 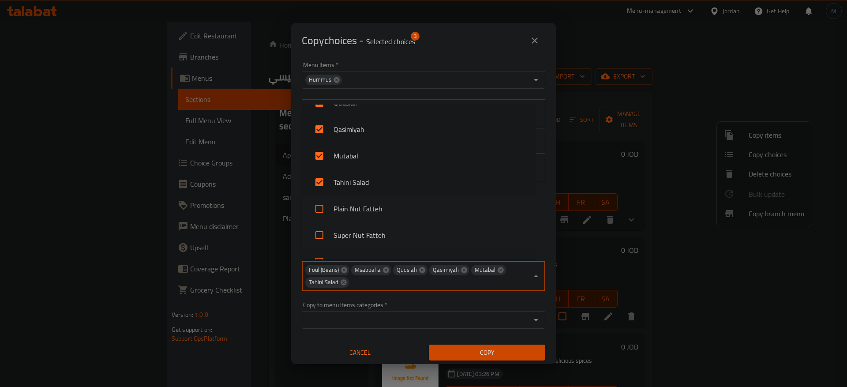 What do you see at coordinates (419, 262) in the screenshot?
I see `li: Falafel` at bounding box center [419, 262].